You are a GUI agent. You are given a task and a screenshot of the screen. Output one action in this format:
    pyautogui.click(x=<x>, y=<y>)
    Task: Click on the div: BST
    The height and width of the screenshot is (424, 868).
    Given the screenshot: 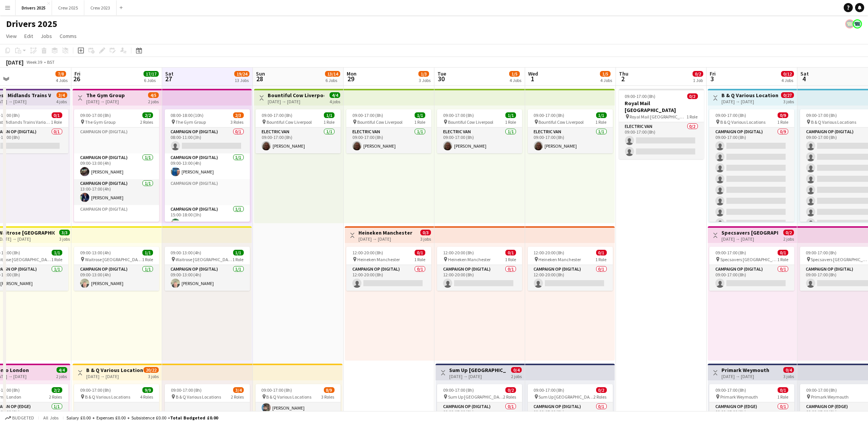 What is the action you would take?
    pyautogui.click(x=51, y=62)
    